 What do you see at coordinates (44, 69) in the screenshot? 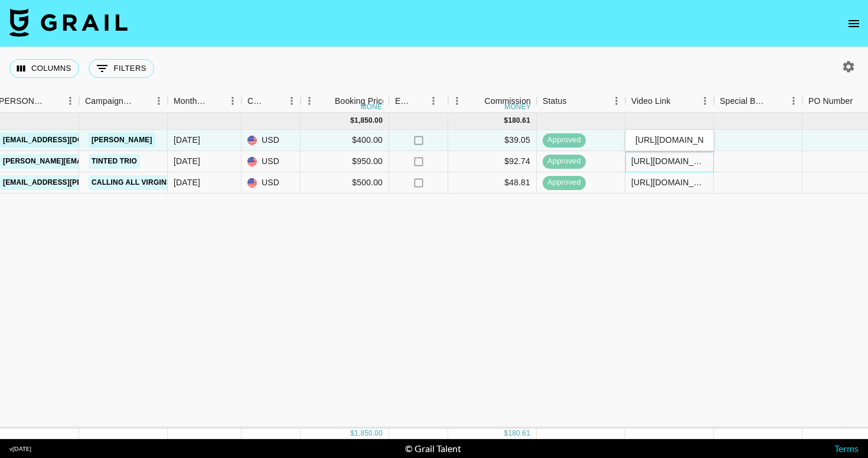
I see `button: Select columns` at bounding box center [44, 69].